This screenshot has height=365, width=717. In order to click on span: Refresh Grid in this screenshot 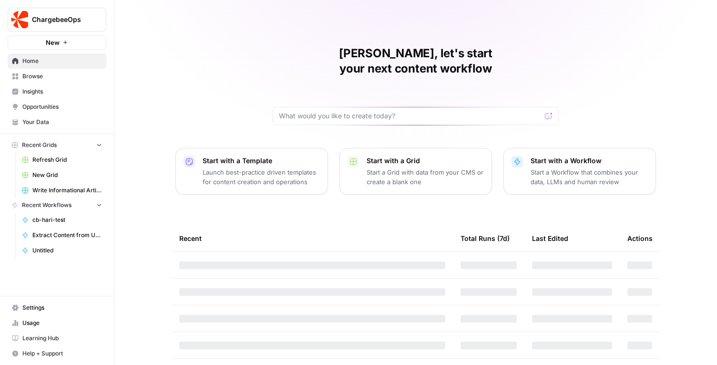, I will do `click(67, 160)`.